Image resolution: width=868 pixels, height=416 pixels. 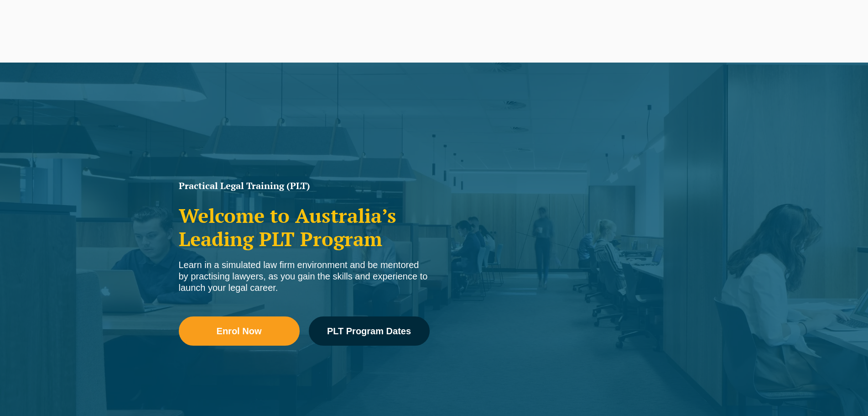 What do you see at coordinates (304, 227) in the screenshot?
I see `h2: Welcome to Australia’s Leading PLT Program` at bounding box center [304, 227].